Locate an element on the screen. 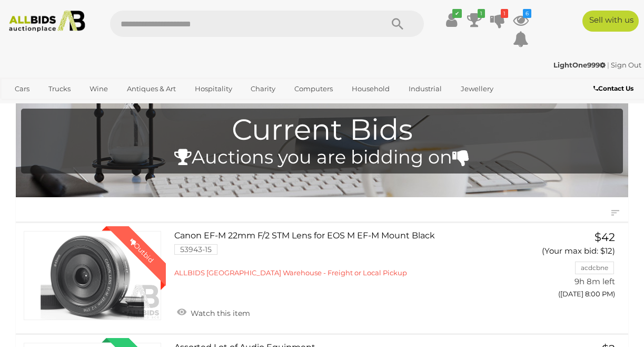 The image size is (644, 347). a: 6 is located at coordinates (521, 20).